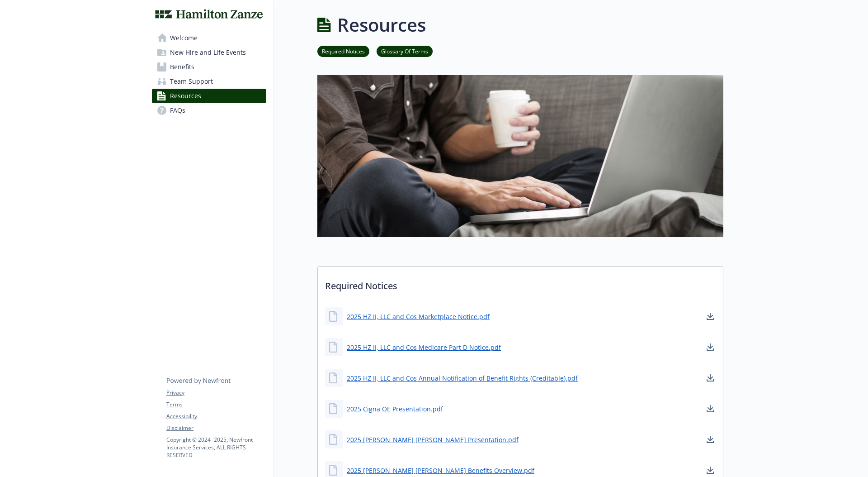 The width and height of the screenshot is (868, 477). I want to click on a: New Hire and Life Events, so click(209, 53).